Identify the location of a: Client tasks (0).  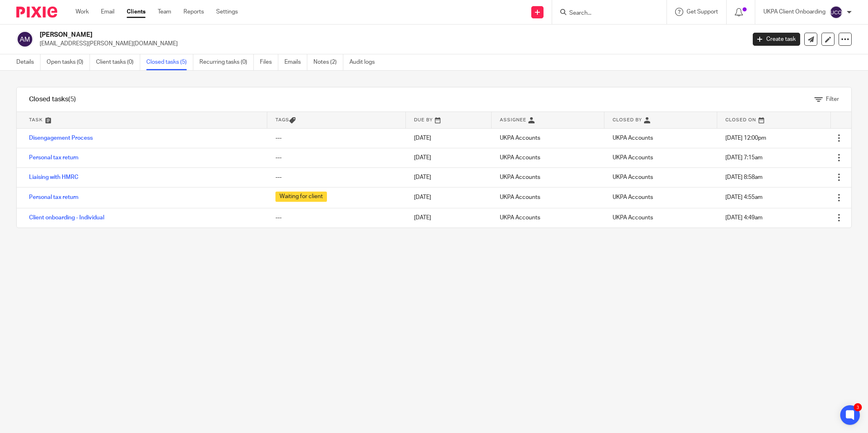
(118, 62).